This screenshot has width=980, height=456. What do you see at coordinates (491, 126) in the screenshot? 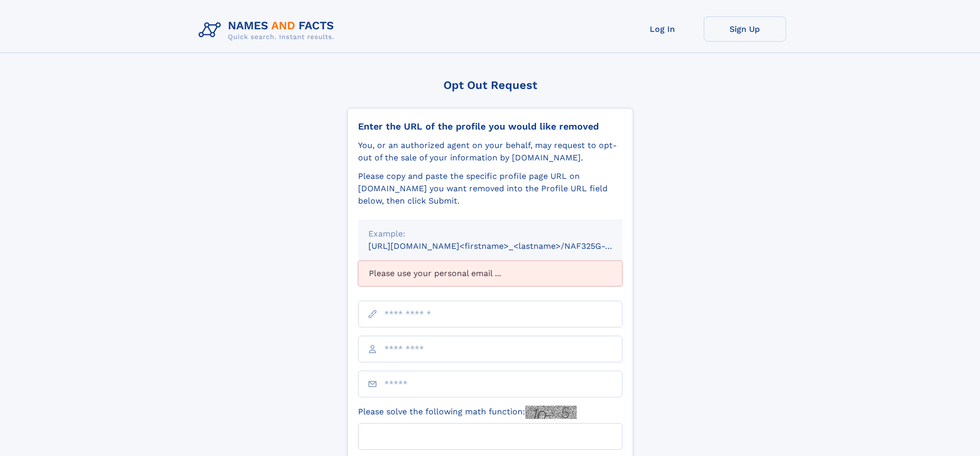
I see `div: Enter the URL of the profile you would like removed` at bounding box center [491, 126].